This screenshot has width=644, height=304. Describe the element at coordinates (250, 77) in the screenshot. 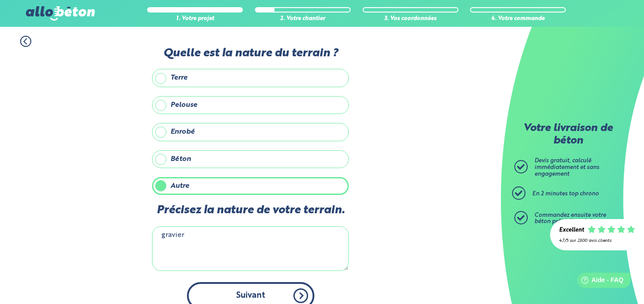

I see `label: Terre` at that location.